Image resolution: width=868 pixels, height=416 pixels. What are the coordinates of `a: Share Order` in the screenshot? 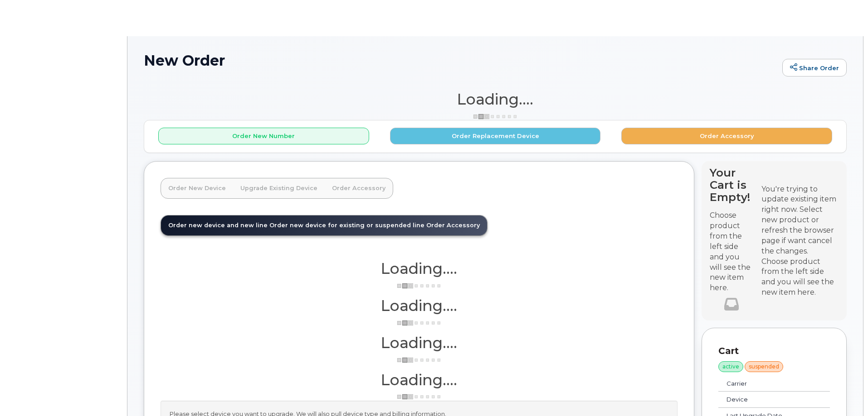 It's located at (814, 68).